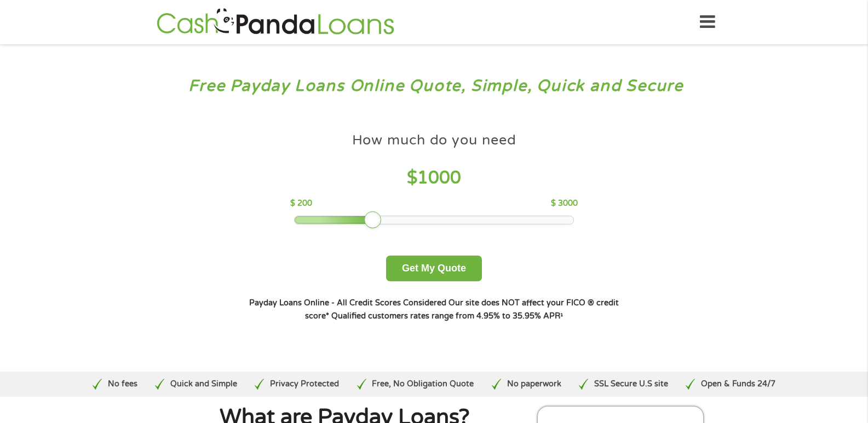  I want to click on span: 1000, so click(439, 178).